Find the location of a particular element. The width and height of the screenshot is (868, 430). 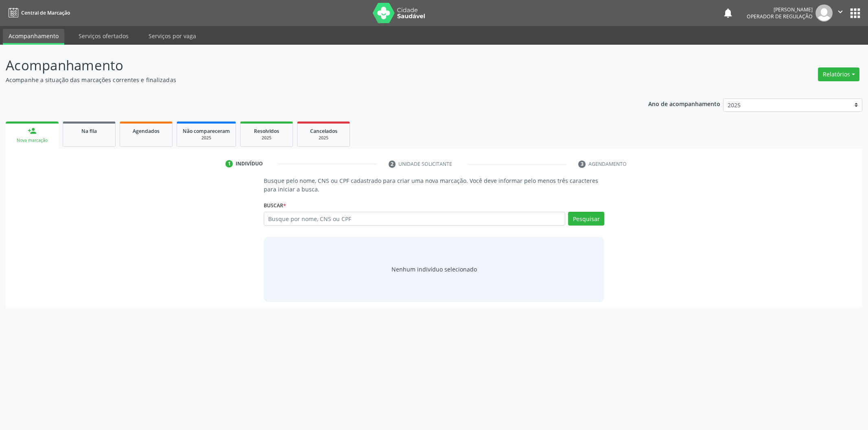

div: person_add is located at coordinates (32, 131).